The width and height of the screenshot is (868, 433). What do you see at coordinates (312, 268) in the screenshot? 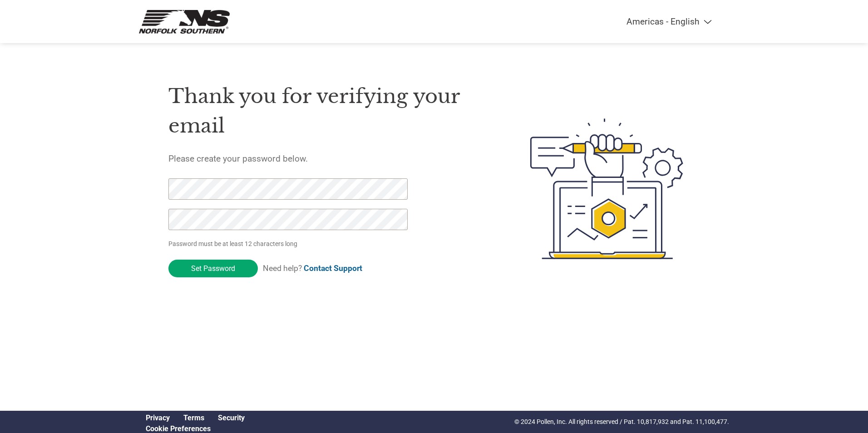
I see `span: Need help?` at bounding box center [312, 268].